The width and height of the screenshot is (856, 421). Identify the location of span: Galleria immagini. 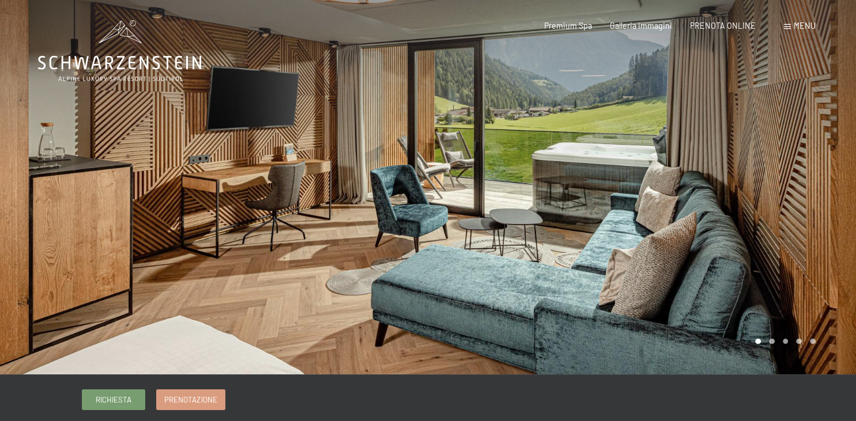
(641, 25).